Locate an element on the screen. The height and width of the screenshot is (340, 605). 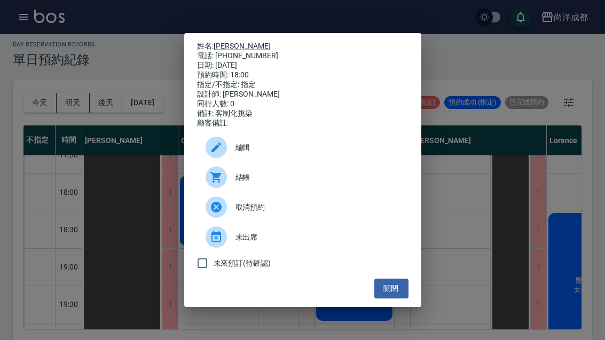
span: 編輯 is located at coordinates (318, 147).